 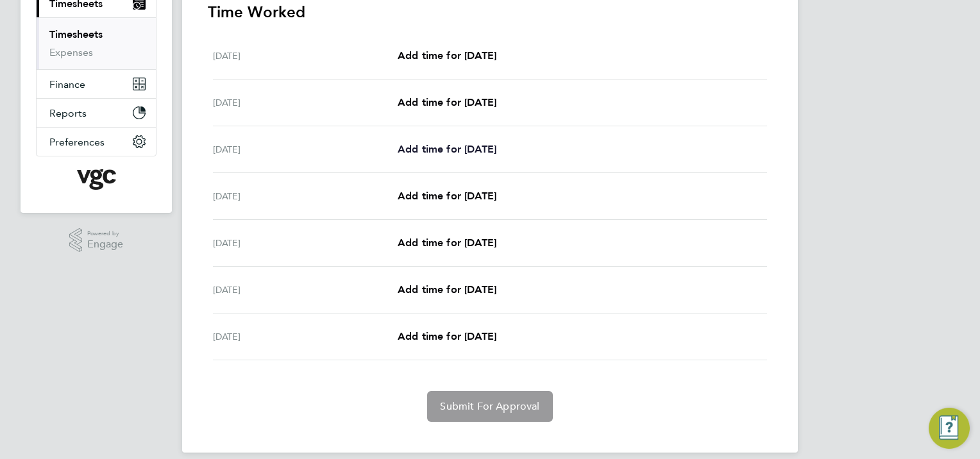 I want to click on span: Engage, so click(x=105, y=244).